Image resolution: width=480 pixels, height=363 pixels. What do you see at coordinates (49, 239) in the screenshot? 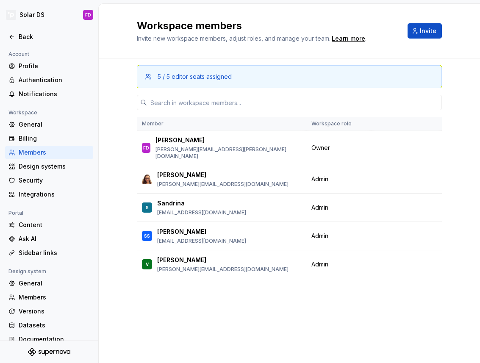
I see `a: Ask AI` at bounding box center [49, 239].